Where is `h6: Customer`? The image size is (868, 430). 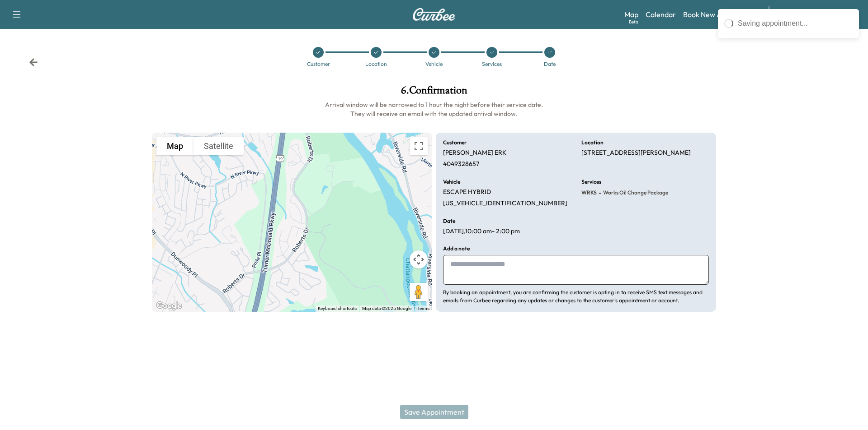
h6: Customer is located at coordinates (455, 143).